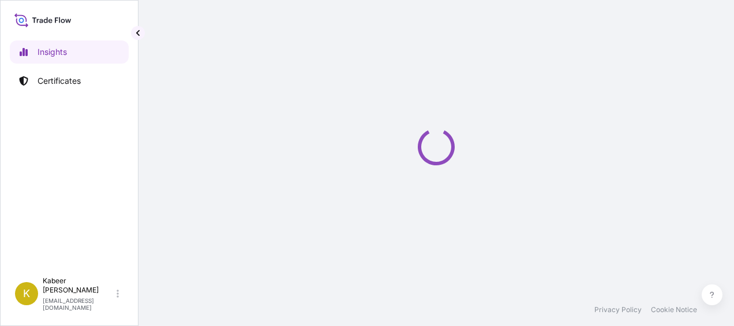  What do you see at coordinates (59, 81) in the screenshot?
I see `p: Certificates` at bounding box center [59, 81].